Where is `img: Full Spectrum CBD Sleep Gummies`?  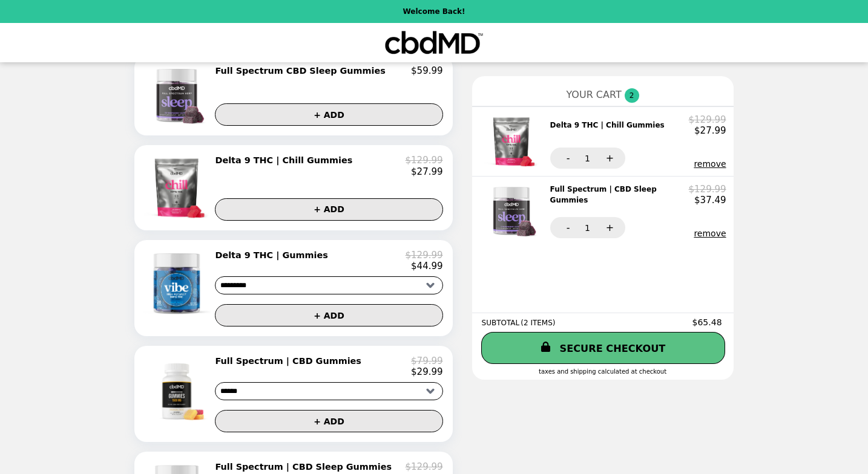
img: Full Spectrum CBD Sleep Gummies is located at coordinates (178, 96).